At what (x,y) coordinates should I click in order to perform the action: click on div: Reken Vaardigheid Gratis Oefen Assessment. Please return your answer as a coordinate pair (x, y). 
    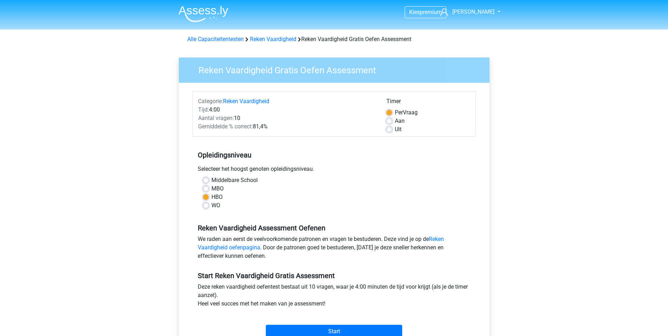
    Looking at the image, I should click on (334, 39).